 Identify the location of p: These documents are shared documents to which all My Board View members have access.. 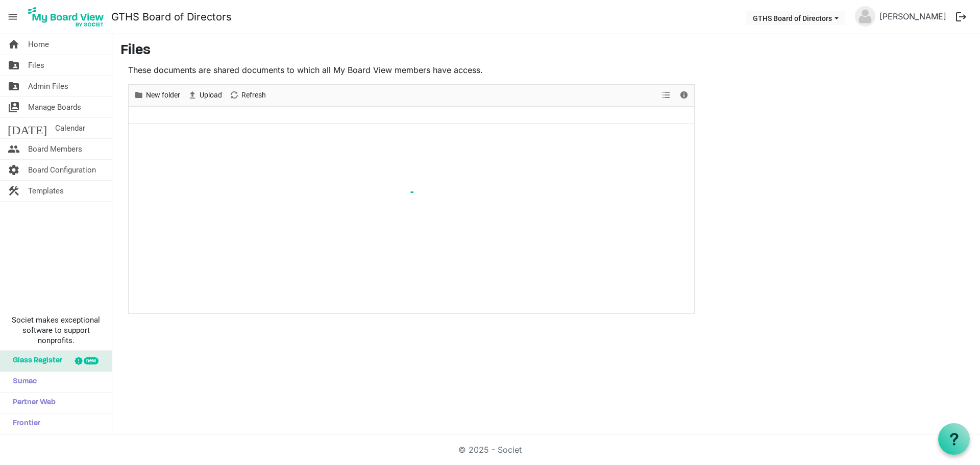
(412, 70).